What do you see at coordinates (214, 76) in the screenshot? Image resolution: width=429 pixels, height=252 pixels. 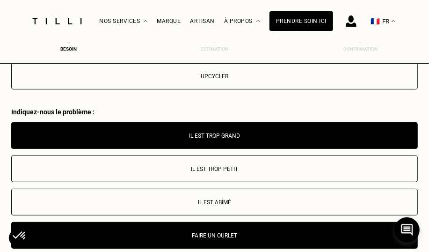 I see `p: Upcycler` at bounding box center [214, 76].